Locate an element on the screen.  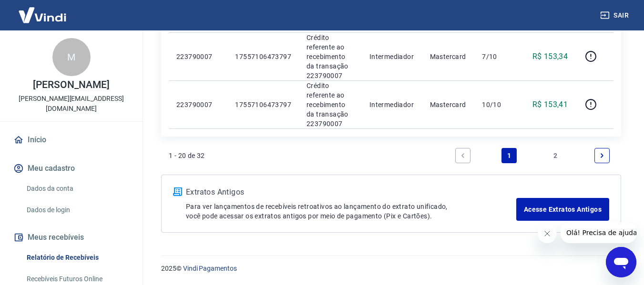
p: Para ver lançamentos de recebíveis retroativos ao lançamento do extrato unificado, você pode aces... is located at coordinates (351, 211).